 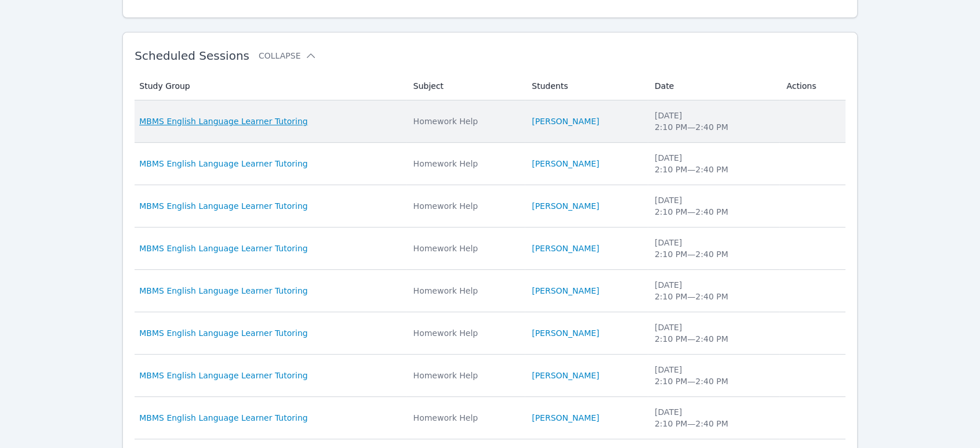 What do you see at coordinates (811, 86) in the screenshot?
I see `th: Actions` at bounding box center [811, 86].